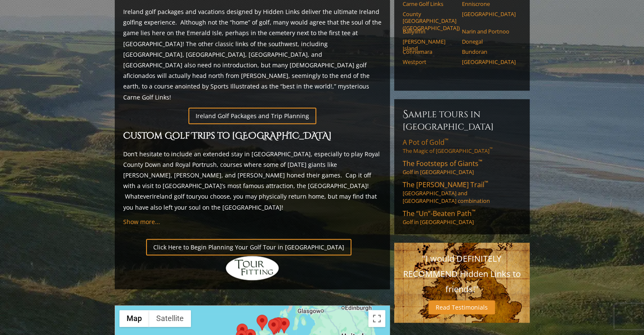  What do you see at coordinates (489, 42) in the screenshot?
I see `a: Donegal` at bounding box center [489, 42].